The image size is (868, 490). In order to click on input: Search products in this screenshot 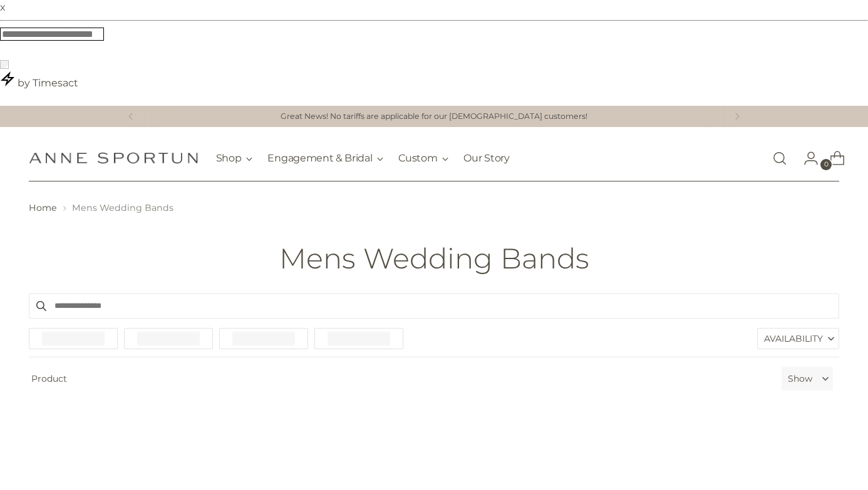, I will do `click(434, 306)`.